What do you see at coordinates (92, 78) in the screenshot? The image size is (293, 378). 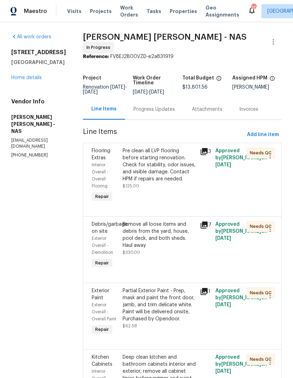 I see `h5: Project` at bounding box center [92, 78].